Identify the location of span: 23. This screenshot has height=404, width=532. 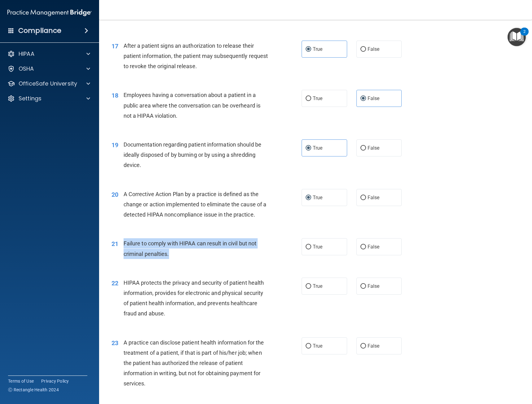
(115, 343).